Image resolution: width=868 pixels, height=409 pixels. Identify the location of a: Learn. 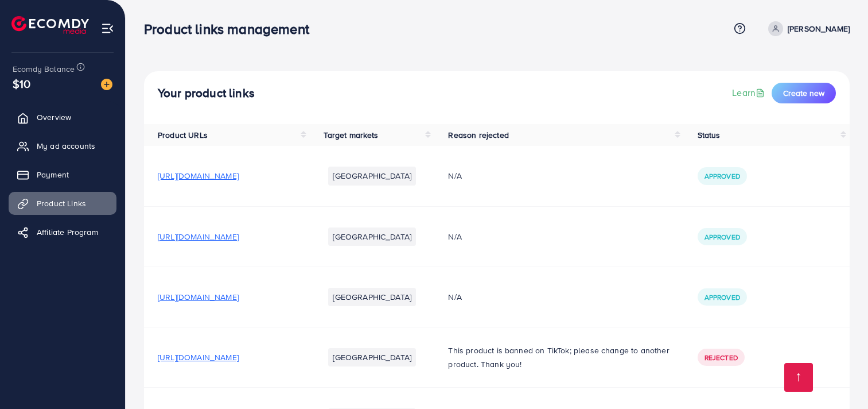
(749, 92).